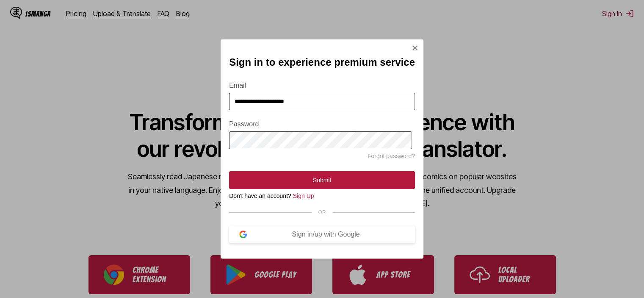 The image size is (644, 298). Describe the element at coordinates (322, 212) in the screenshot. I see `div: OR` at that location.